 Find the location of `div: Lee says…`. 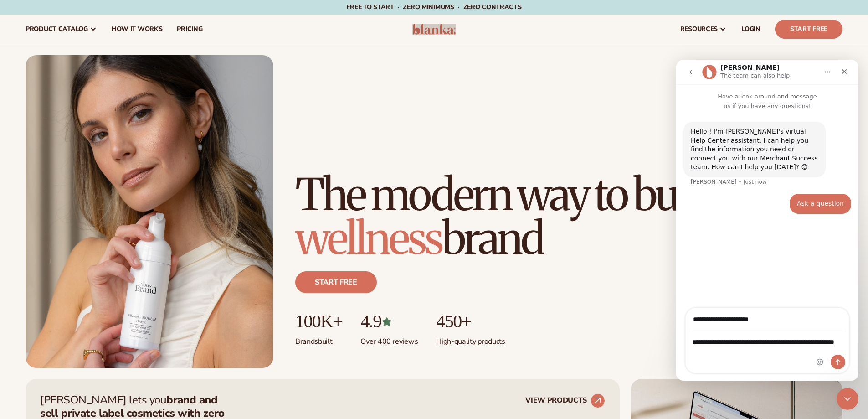

div: Lee says… is located at coordinates (91, 98).